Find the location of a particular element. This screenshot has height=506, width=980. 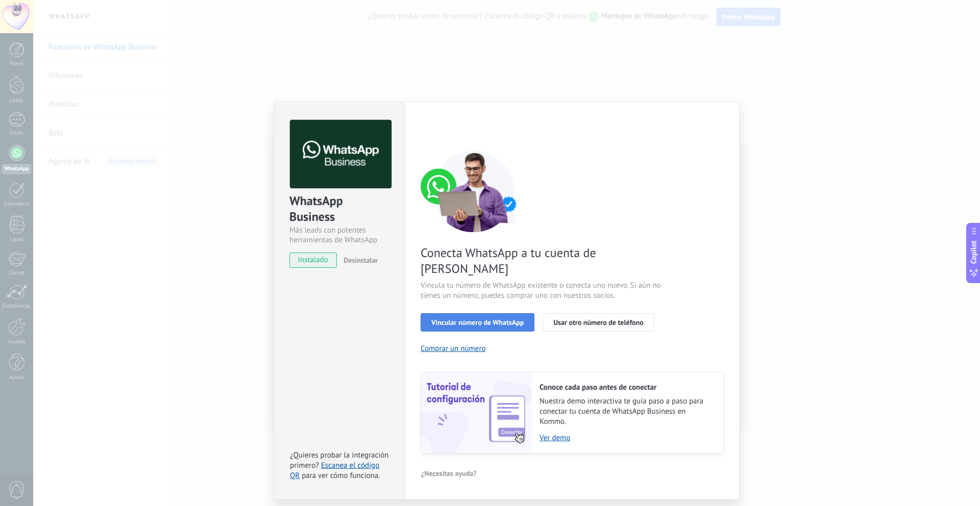

span: ¿Quieres probar la integración primero? is located at coordinates (340, 460).